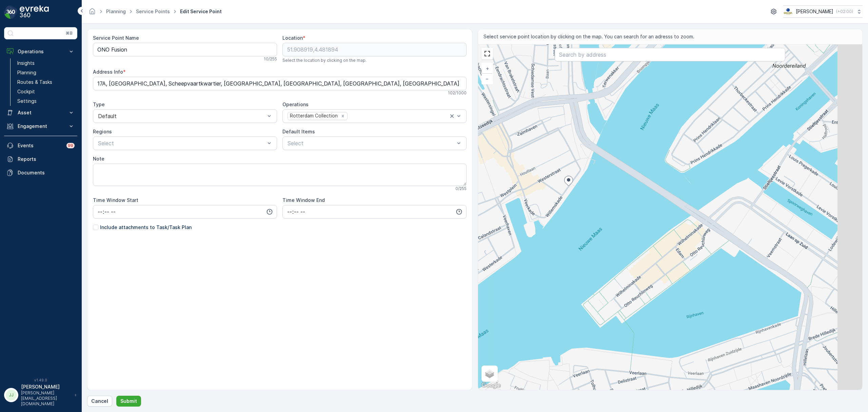 The image size is (868, 412). Describe the element at coordinates (491, 385) in the screenshot. I see `a: Open this area in Google Maps (opens a new window)` at that location.